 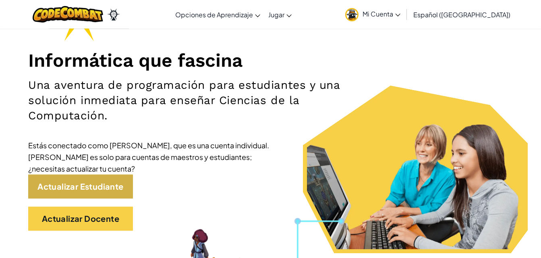 What do you see at coordinates (217, 14) in the screenshot?
I see `a: Opciones de Aprendizaje` at bounding box center [217, 14].